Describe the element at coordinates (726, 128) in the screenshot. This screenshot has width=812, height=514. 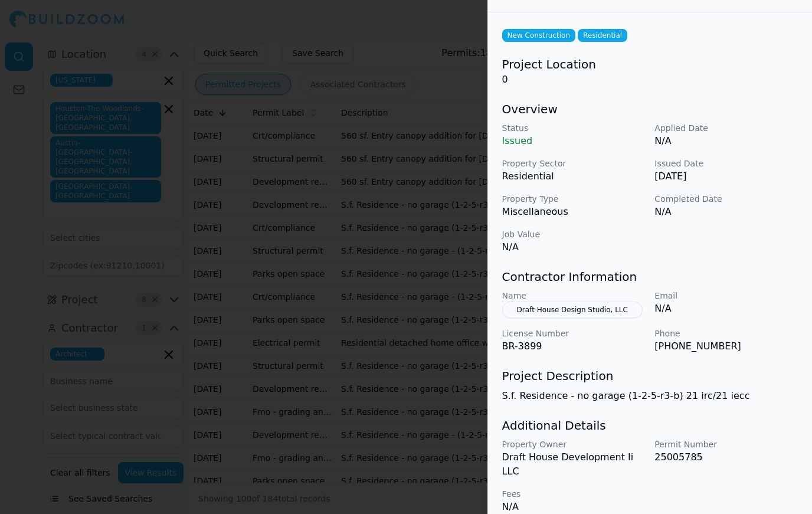
I see `p: Applied Date` at that location.